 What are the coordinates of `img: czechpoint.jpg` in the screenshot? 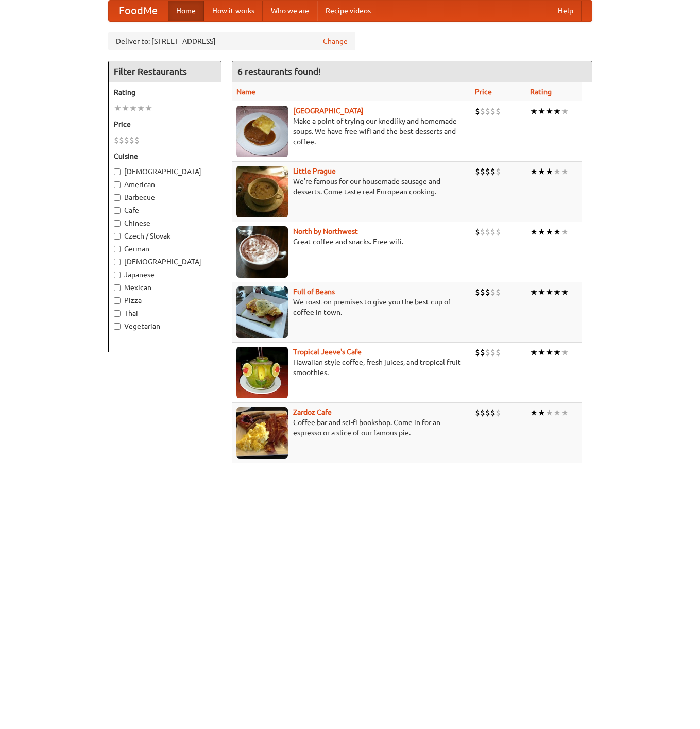 It's located at (262, 131).